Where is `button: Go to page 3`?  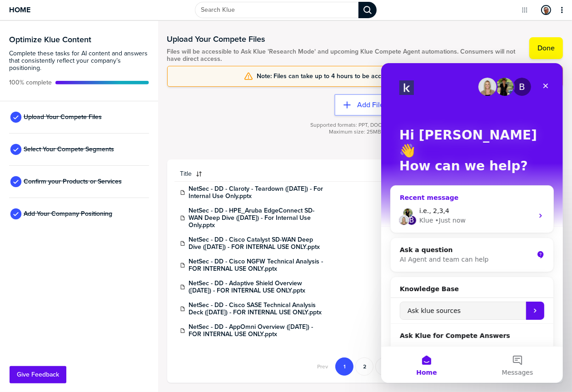 button: Go to page 3 is located at coordinates (384, 367).